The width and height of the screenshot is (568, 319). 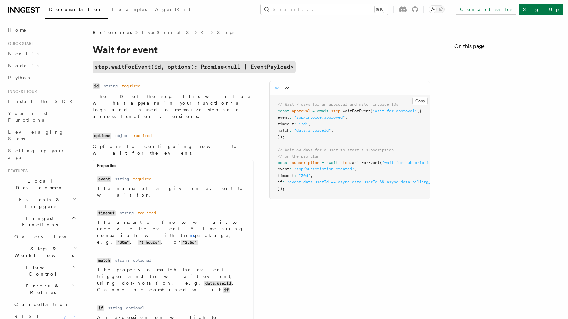 I want to click on button: v2, so click(x=287, y=88).